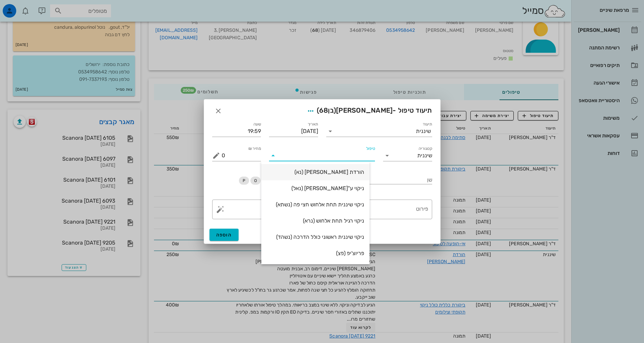 The height and width of the screenshot is (343, 644). What do you see at coordinates (371, 149) in the screenshot?
I see `label: טיפול` at bounding box center [371, 149].